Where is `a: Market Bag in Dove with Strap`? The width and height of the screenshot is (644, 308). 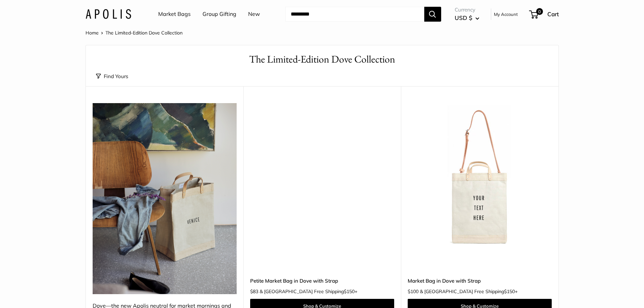 a: Market Bag in Dove with Strap is located at coordinates (480, 281).